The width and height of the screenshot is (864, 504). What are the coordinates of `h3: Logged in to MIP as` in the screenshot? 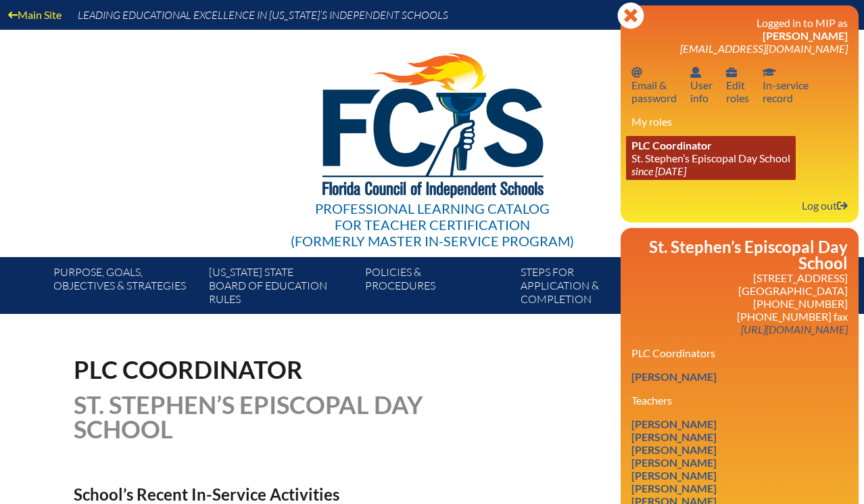 It's located at (740, 35).